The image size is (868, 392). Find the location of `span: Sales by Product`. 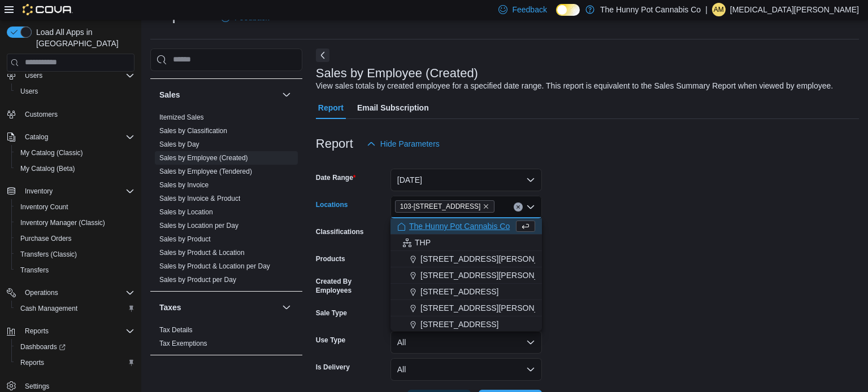

span: Sales by Product is located at coordinates (184, 239).